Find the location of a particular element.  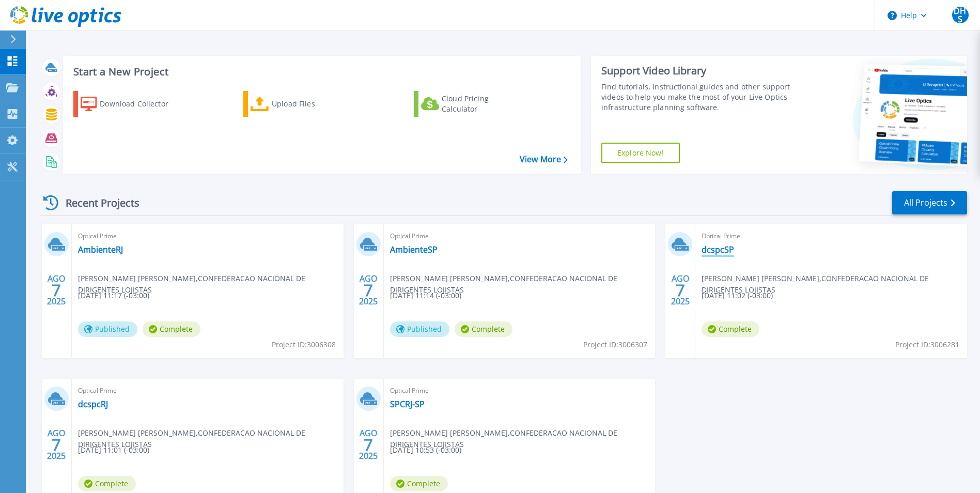

div: Find tutorials, instructional guides and other support videos to help you make the most of your L... is located at coordinates (697, 97).